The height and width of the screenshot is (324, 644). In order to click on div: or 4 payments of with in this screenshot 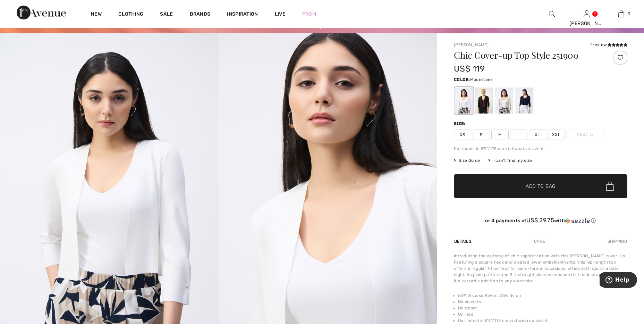, I will do `click(541, 220)`.